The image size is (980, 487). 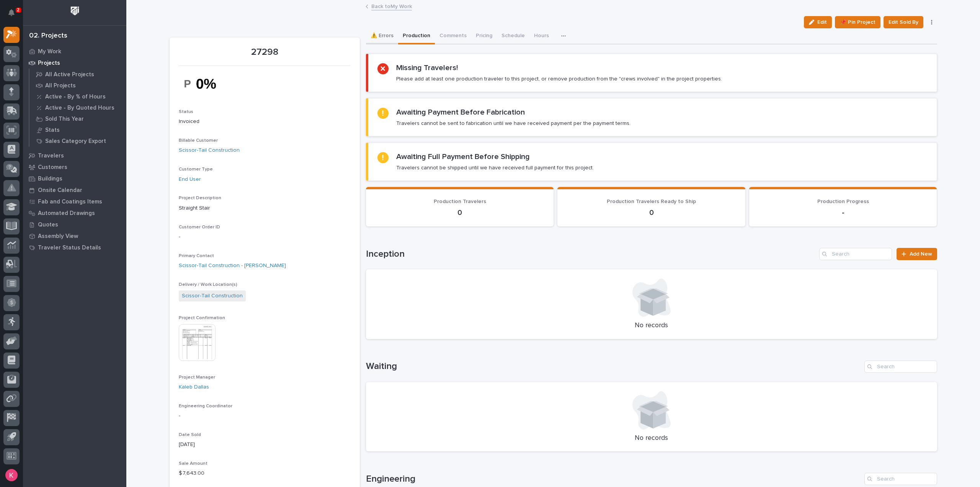 I want to click on button: Production, so click(x=417, y=36).